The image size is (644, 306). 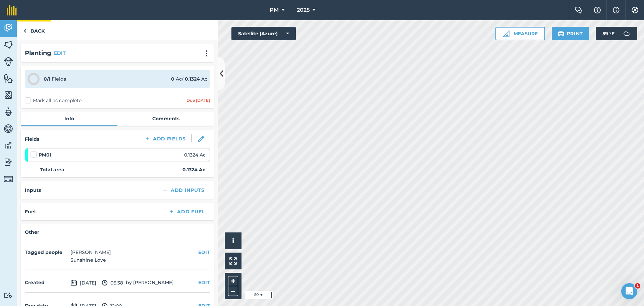 I want to click on span: 06:38, so click(x=112, y=283).